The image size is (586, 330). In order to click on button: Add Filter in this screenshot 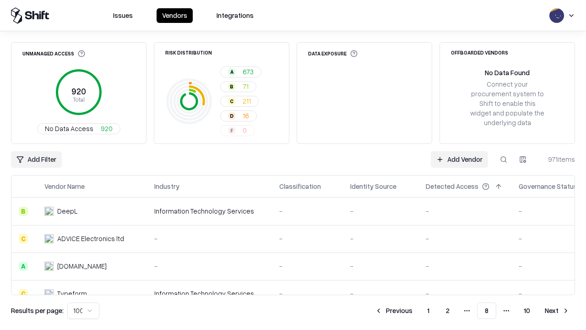, I will do `click(36, 159)`.